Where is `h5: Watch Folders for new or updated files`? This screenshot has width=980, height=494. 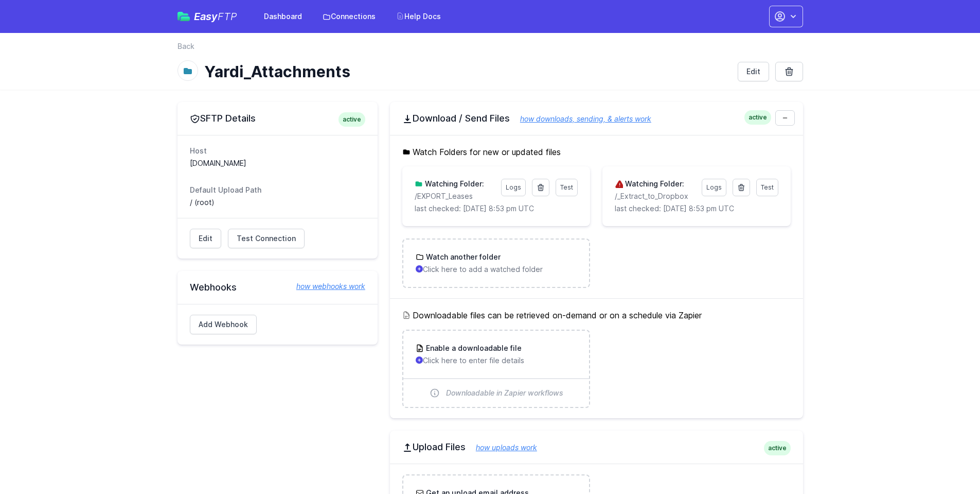 h5: Watch Folders for new or updated files is located at coordinates (596, 152).